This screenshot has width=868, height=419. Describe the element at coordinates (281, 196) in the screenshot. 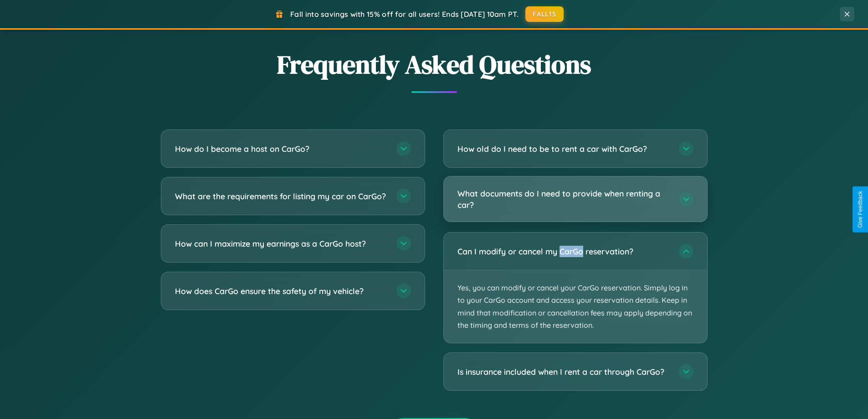

I see `h3: What are the requirements for listing my car on CarGo?` at that location.